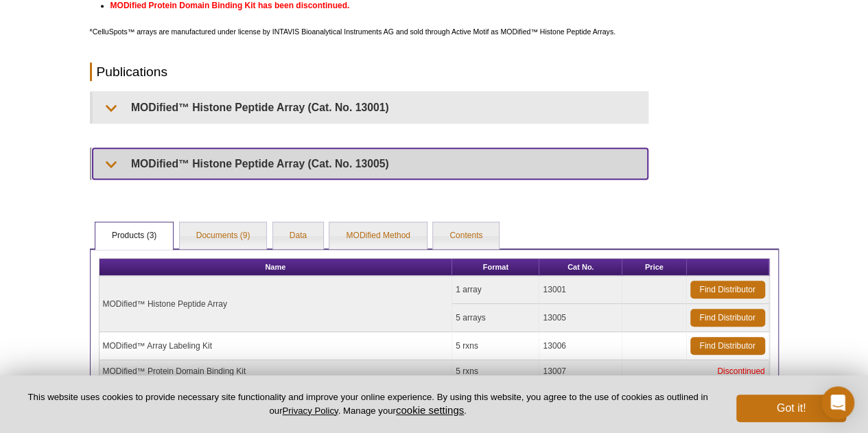 Image resolution: width=868 pixels, height=433 pixels. What do you see at coordinates (465, 236) in the screenshot?
I see `a: Contents` at bounding box center [465, 236].